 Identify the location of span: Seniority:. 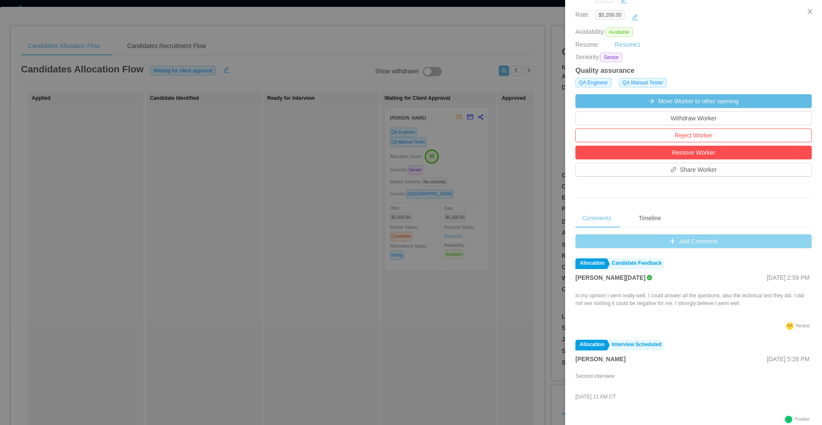
(588, 57).